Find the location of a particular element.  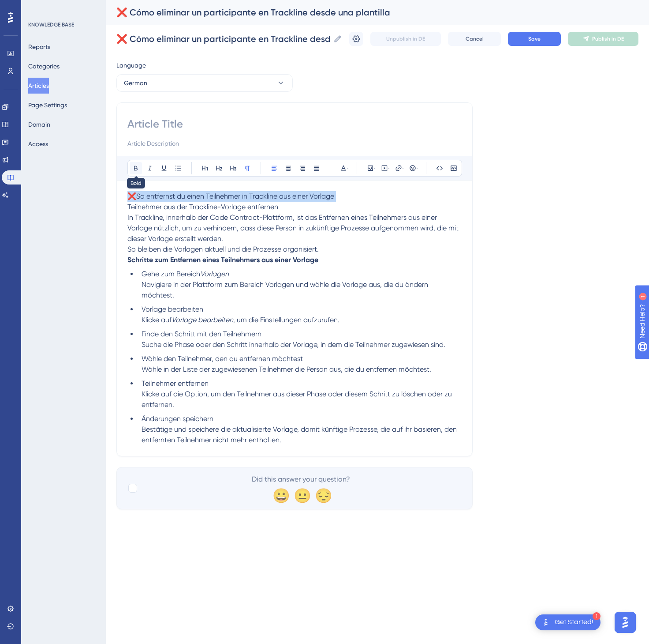

span: ❌So entfernst du einen Teilnehmer in Trackline aus einer Vorlage is located at coordinates (231, 196).